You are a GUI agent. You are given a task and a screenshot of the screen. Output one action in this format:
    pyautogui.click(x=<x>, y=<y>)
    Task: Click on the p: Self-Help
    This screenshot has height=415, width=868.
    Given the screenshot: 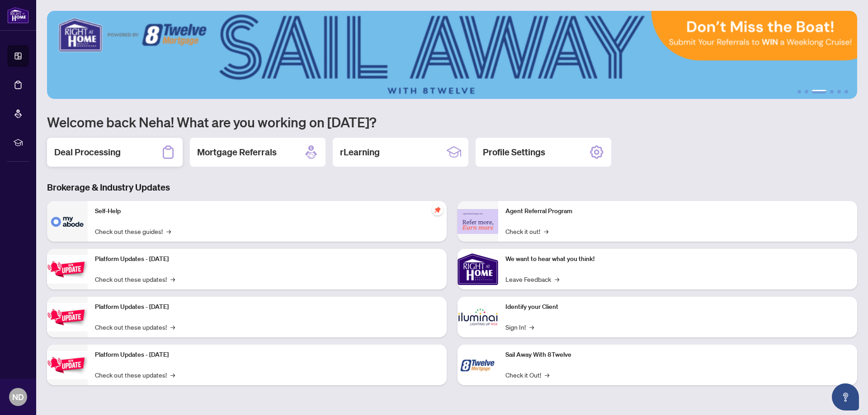 What is the action you would take?
    pyautogui.click(x=268, y=211)
    